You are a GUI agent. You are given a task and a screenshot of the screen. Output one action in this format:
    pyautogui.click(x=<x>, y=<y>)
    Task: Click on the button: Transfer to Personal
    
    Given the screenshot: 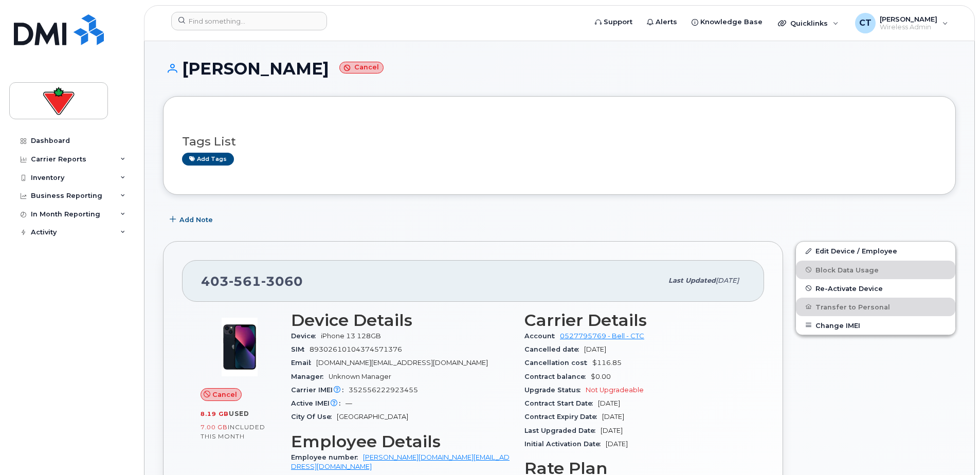 What is the action you would take?
    pyautogui.click(x=876, y=307)
    